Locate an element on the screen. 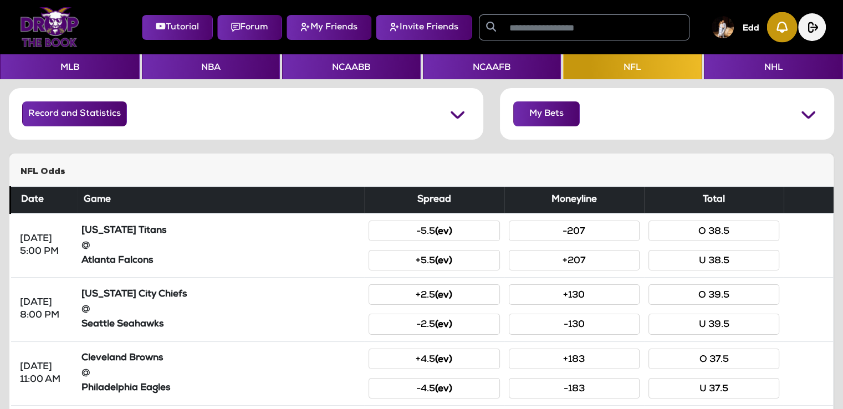 This screenshot has height=409, width=843. th: Date is located at coordinates (44, 200).